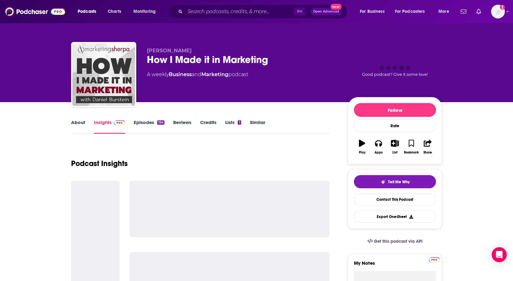 This screenshot has width=513, height=281. Describe the element at coordinates (198, 75) in the screenshot. I see `div: A weekly podcast` at that location.